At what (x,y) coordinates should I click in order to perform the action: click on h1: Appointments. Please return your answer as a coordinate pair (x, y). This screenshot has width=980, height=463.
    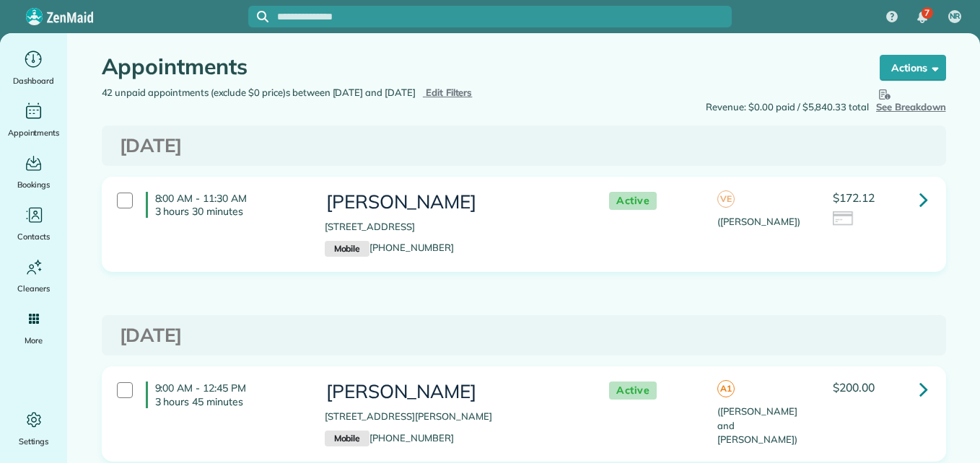
    Looking at the image, I should click on (477, 66).